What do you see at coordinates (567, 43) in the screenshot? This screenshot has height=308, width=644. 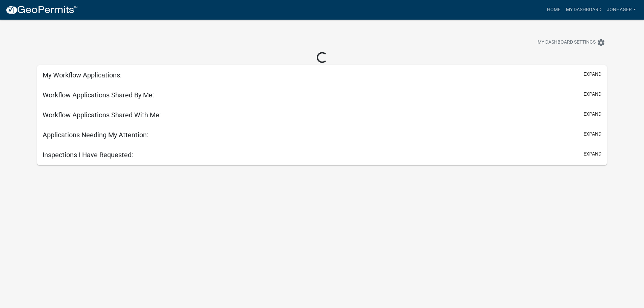 I see `span: My Dashboard Settings` at bounding box center [567, 43].